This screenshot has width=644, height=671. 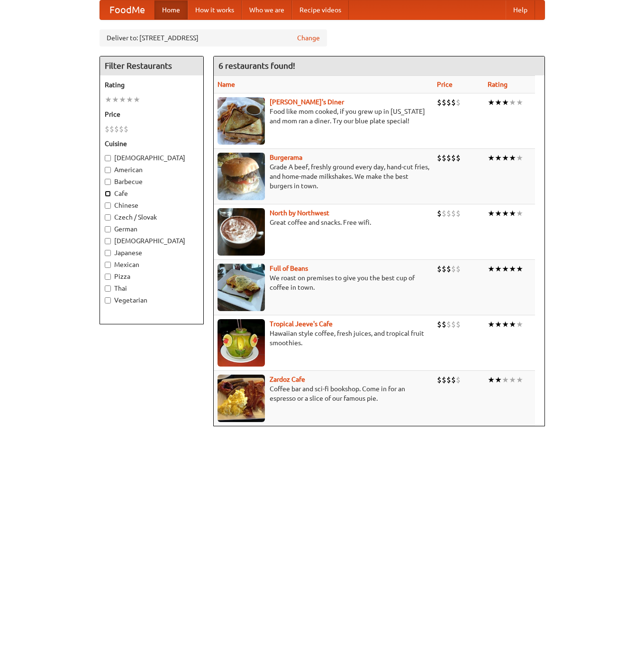 I want to click on input: Cafe, so click(x=107, y=194).